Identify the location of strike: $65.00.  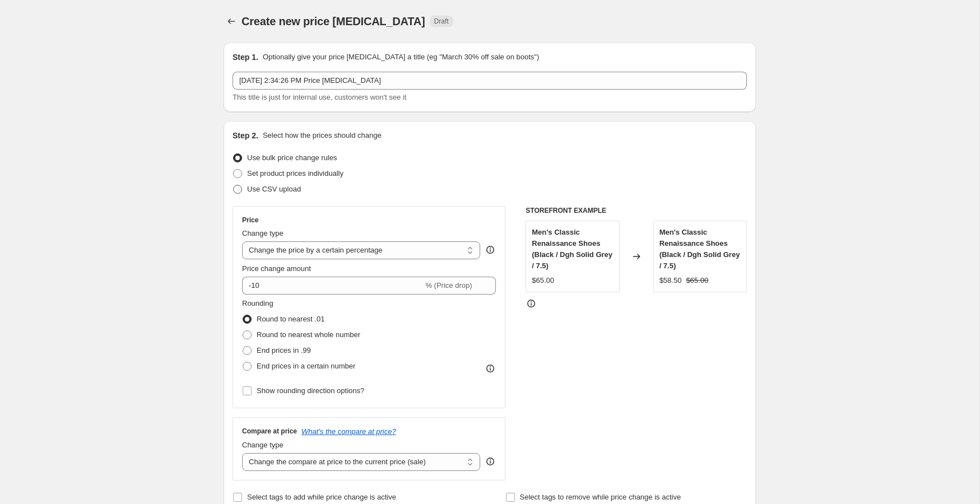
(697, 281).